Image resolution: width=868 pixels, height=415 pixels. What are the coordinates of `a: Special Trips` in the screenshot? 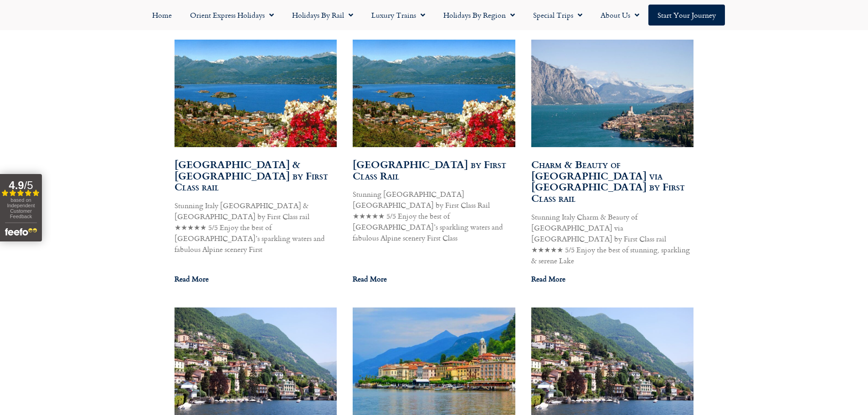 It's located at (558, 15).